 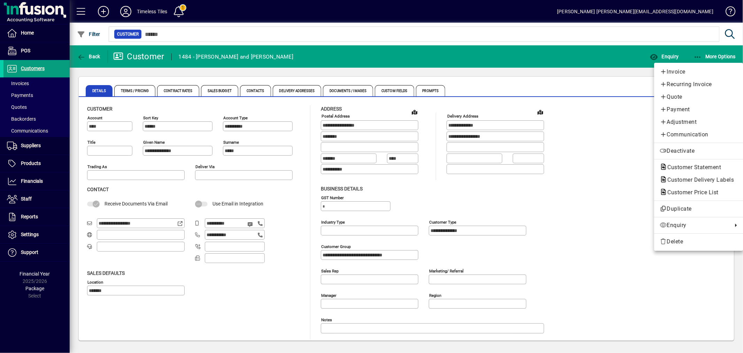 I want to click on span: Communication, so click(x=698, y=134).